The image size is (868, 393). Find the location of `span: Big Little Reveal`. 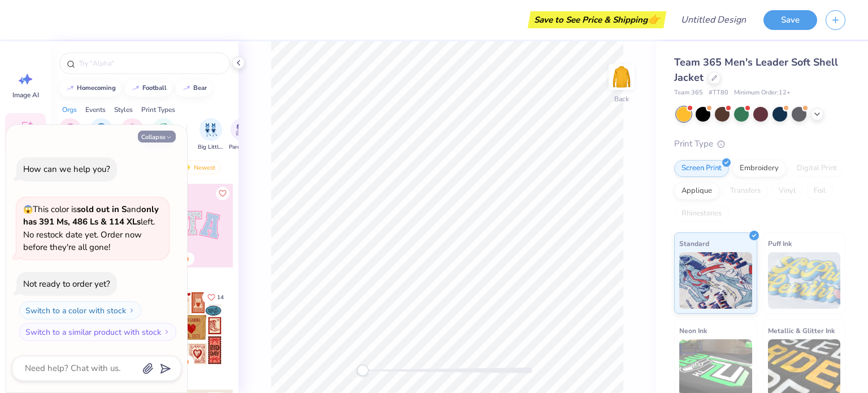

span: Big Little Reveal is located at coordinates (211, 147).